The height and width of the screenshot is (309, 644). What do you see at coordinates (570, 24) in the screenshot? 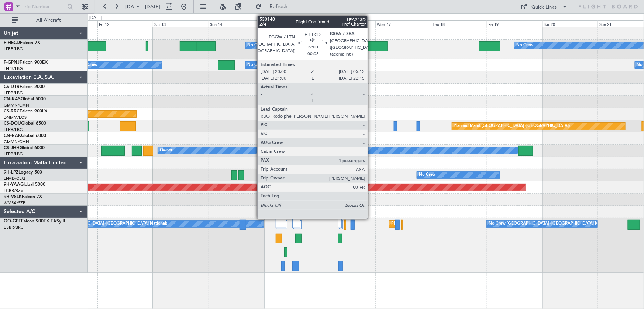
I see `div: Sat 20` at bounding box center [570, 24].